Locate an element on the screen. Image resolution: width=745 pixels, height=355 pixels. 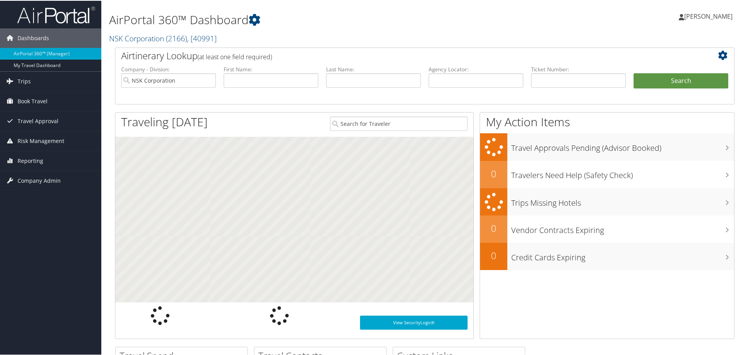
button: Search is located at coordinates (680, 80).